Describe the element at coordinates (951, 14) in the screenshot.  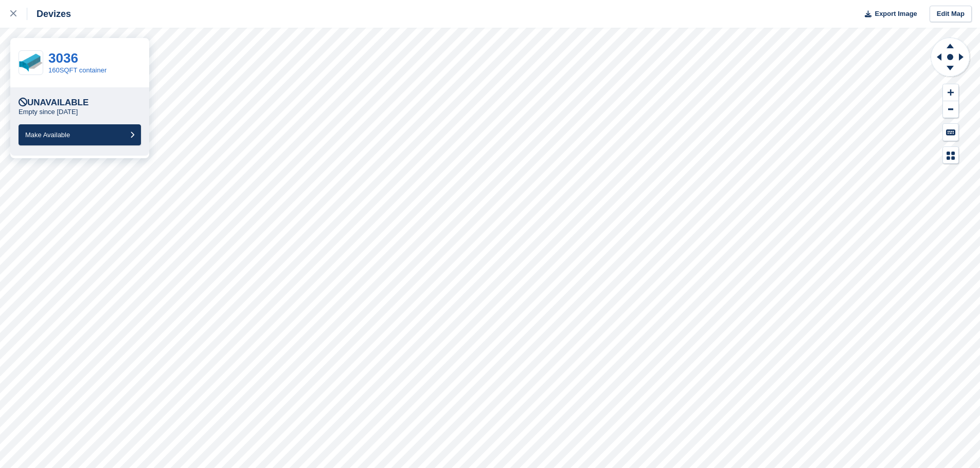
I see `a: Edit Map` at that location.